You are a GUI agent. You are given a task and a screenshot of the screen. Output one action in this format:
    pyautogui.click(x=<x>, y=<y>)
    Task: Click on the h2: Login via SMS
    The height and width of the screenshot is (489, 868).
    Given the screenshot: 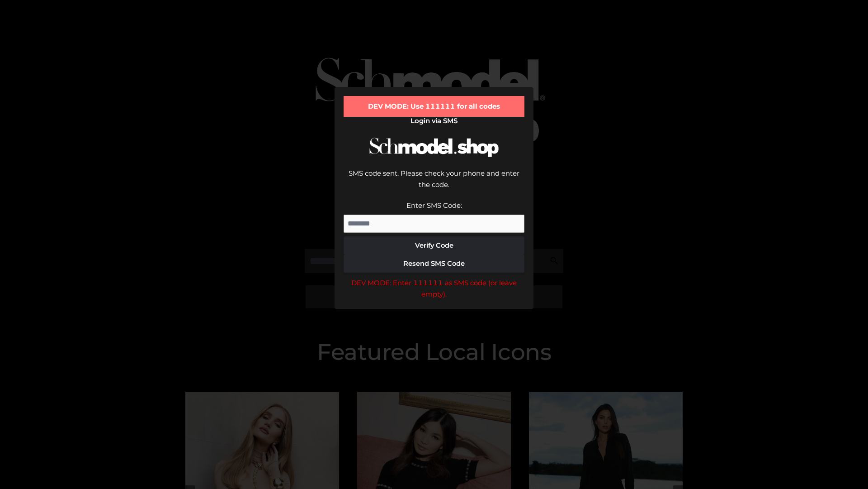 What is the action you would take?
    pyautogui.click(x=434, y=121)
    